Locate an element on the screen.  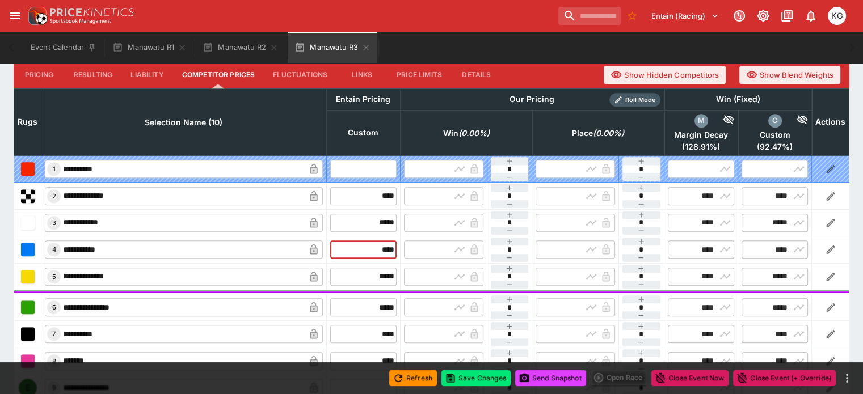
th: Custom is located at coordinates (363, 133).